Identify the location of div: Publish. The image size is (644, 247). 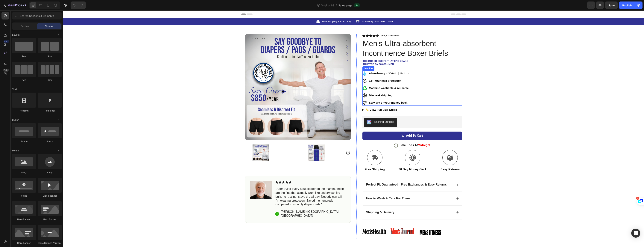
(627, 5).